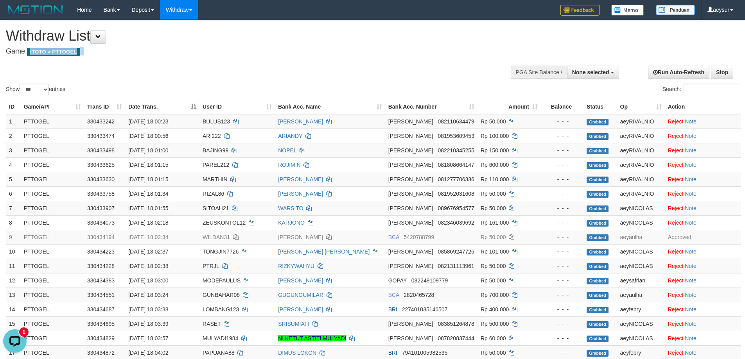 This screenshot has width=745, height=359. Describe the element at coordinates (627, 10) in the screenshot. I see `img: Button%20Memo.svg` at that location.